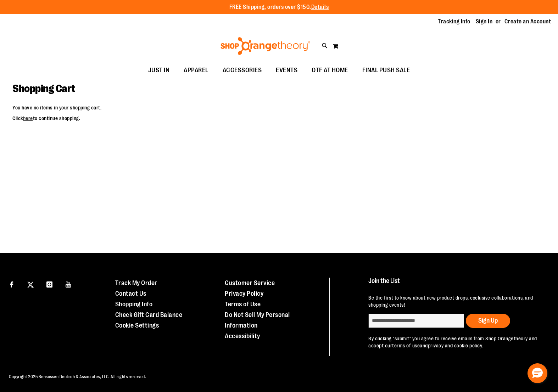 This screenshot has width=558, height=392. I want to click on a: Terms of Use, so click(242, 304).